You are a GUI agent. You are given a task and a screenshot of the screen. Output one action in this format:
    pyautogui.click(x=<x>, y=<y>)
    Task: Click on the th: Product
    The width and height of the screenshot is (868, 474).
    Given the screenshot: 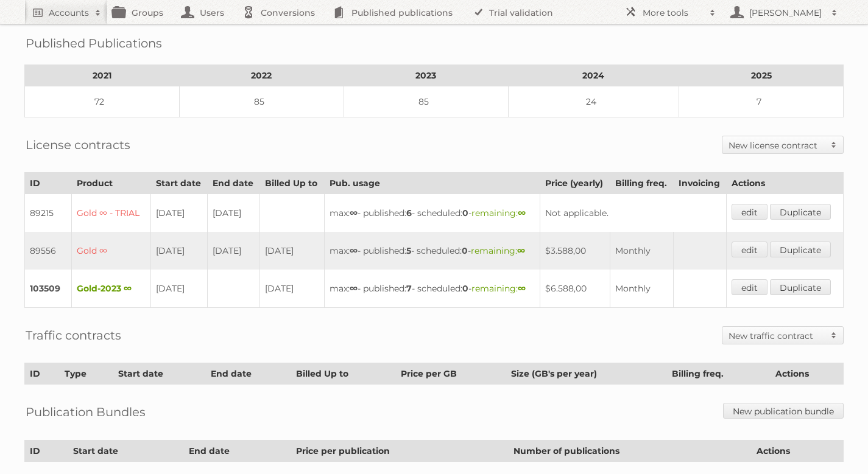 What is the action you would take?
    pyautogui.click(x=111, y=183)
    